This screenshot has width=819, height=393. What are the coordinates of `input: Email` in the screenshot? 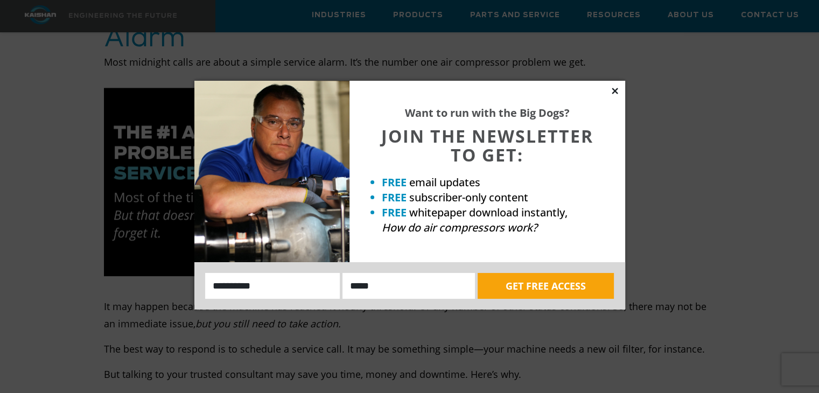 It's located at (409, 286).